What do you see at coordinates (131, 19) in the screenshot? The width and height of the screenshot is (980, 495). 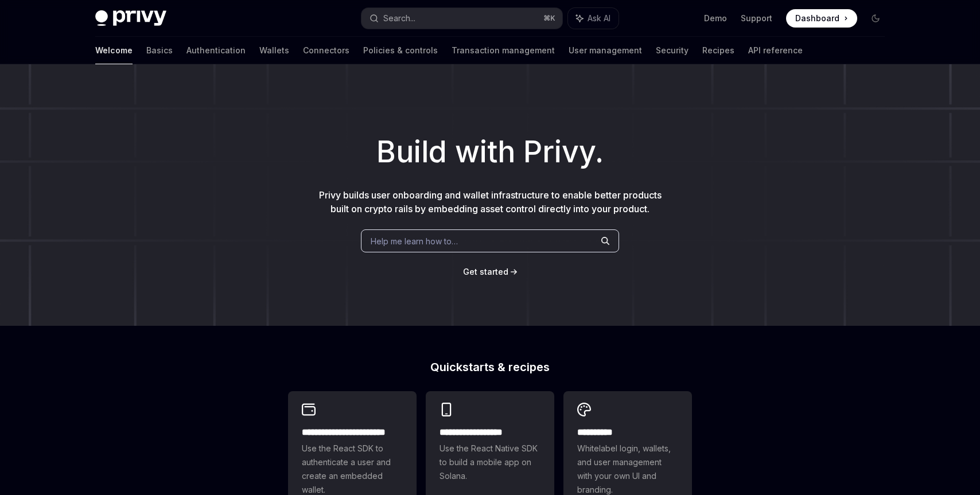 I see `img: dark logo` at bounding box center [131, 19].